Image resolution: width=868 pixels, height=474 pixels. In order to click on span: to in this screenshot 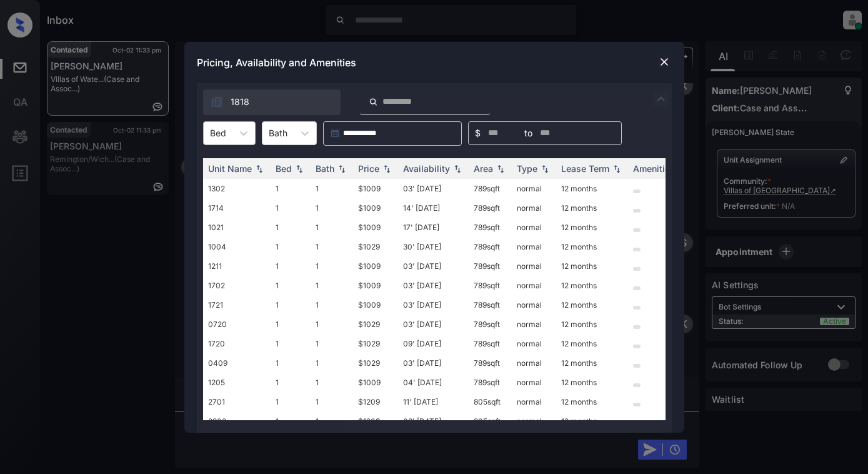, I will do `click(528, 133)`.